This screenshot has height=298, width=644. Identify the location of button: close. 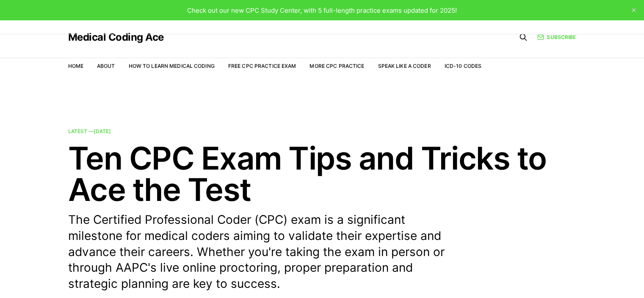
(634, 10).